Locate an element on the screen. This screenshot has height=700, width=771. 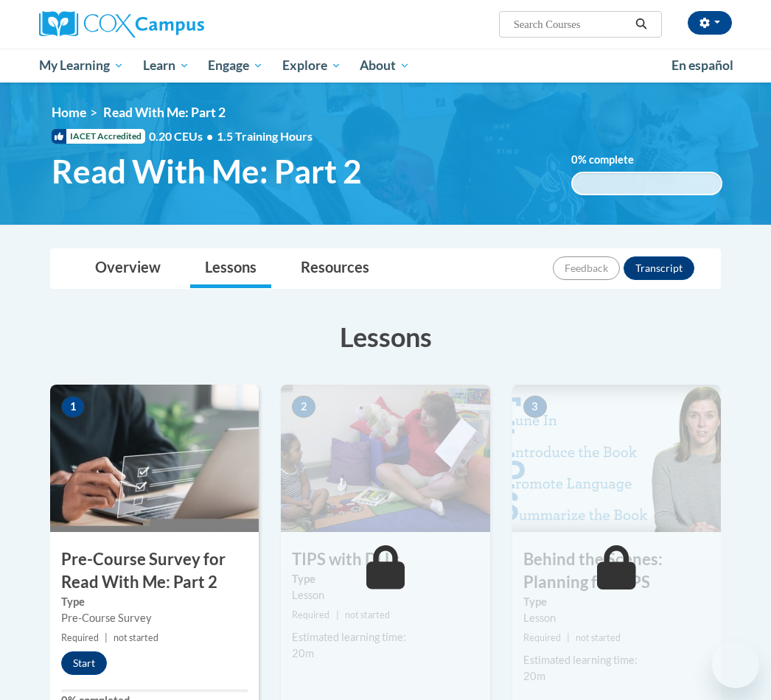
div: Pre-Course Survey is located at coordinates (154, 619).